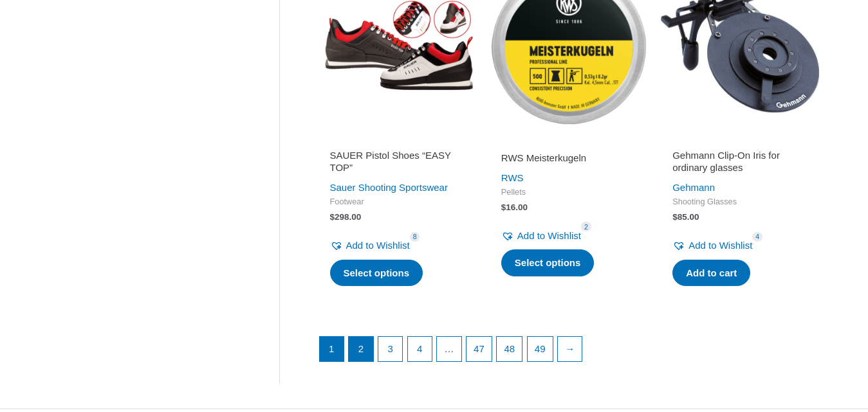  I want to click on a: Page 49, so click(540, 349).